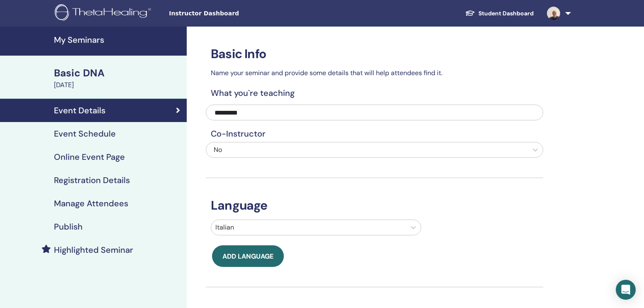 This screenshot has height=308, width=644. I want to click on img: default.jpg, so click(554, 13).